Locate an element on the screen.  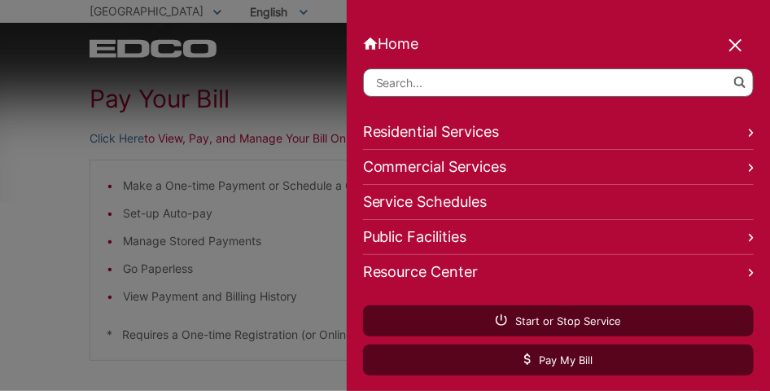
span: Pay My Bill is located at coordinates (558, 360).